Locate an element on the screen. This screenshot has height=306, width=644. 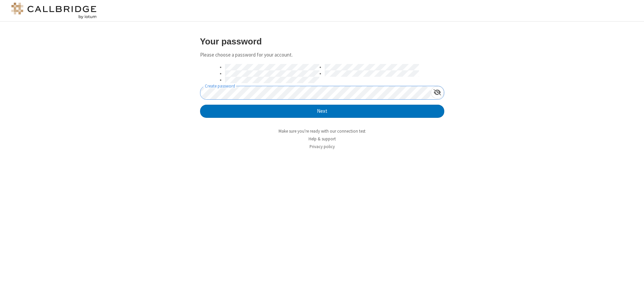
input: Create password is located at coordinates (316, 93).